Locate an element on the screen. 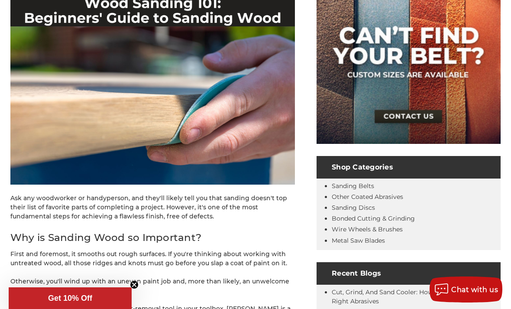 The height and width of the screenshot is (309, 511). span: Chat with us is located at coordinates (475, 289).